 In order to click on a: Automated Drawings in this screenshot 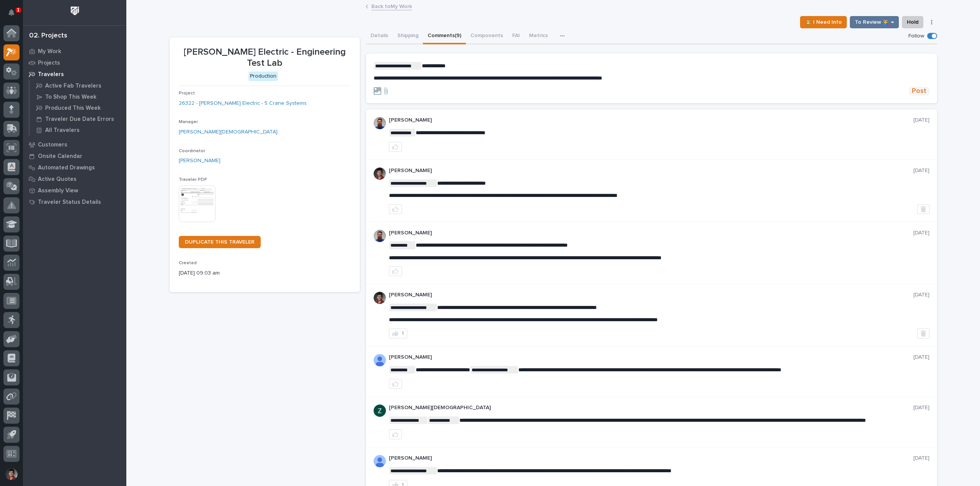, I will do `click(75, 167)`.